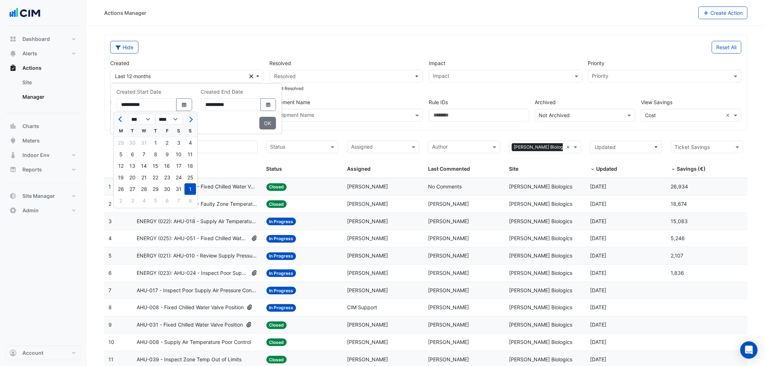 This screenshot has width=765, height=366. What do you see at coordinates (192, 273) in the screenshot?
I see `span: ENERGY (023): AHU-024 - Inspect Poor Supply Air Pressure Control` at bounding box center [192, 273].